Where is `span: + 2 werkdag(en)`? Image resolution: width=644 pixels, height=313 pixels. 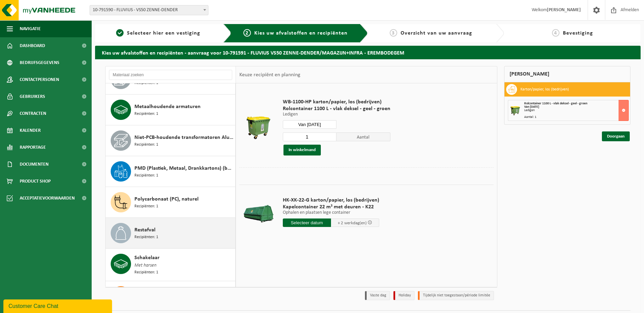
span: + 2 werkdag(en) is located at coordinates (352, 223).